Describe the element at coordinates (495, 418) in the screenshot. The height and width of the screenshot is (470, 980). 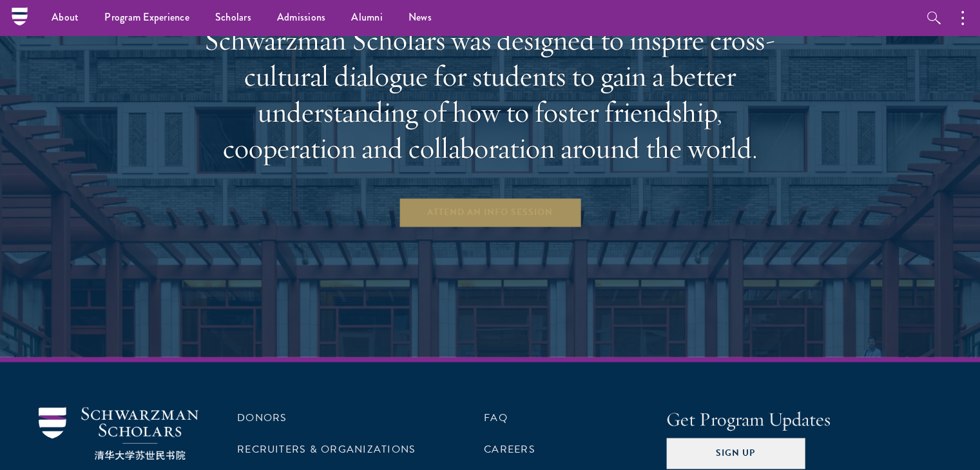
I see `a: FAQ` at that location.